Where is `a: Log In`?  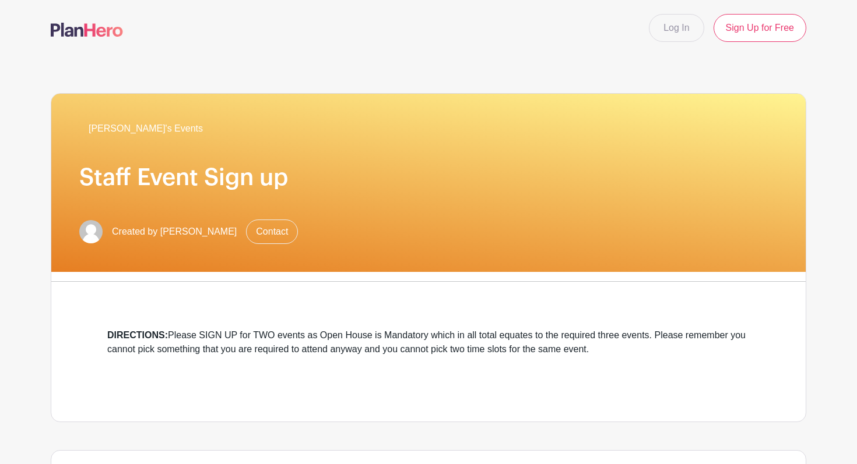 a: Log In is located at coordinates (676, 28).